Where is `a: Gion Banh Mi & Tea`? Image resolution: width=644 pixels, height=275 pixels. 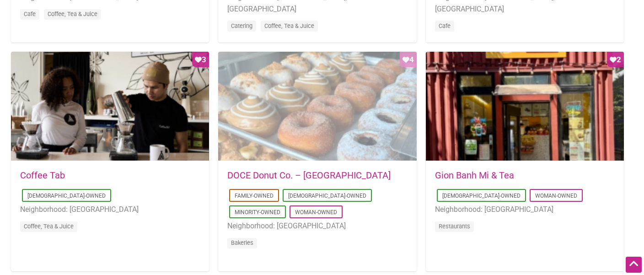
a: Gion Banh Mi & Tea is located at coordinates (474, 175).